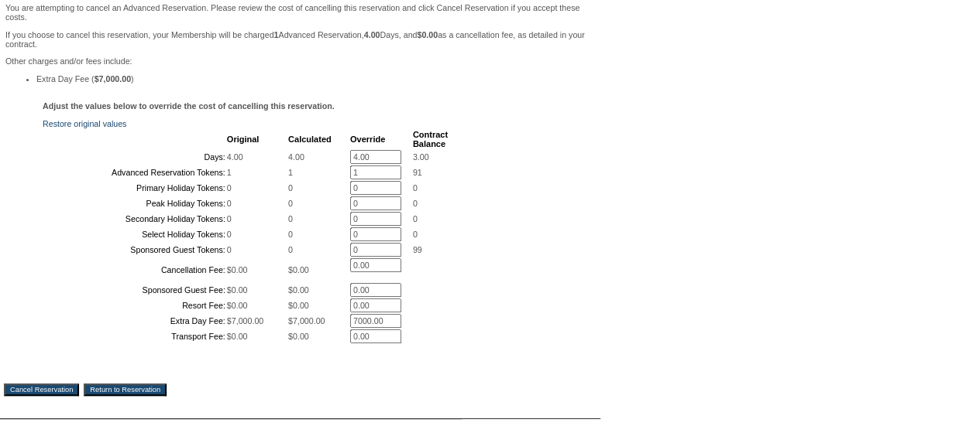  I want to click on td: Advanced Reservation Tokens:, so click(134, 172).